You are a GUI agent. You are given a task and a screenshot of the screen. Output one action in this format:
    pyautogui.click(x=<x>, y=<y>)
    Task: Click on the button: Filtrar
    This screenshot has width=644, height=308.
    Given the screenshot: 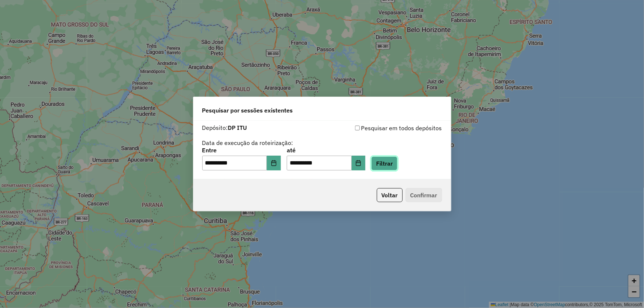 What is the action you would take?
    pyautogui.click(x=384, y=163)
    